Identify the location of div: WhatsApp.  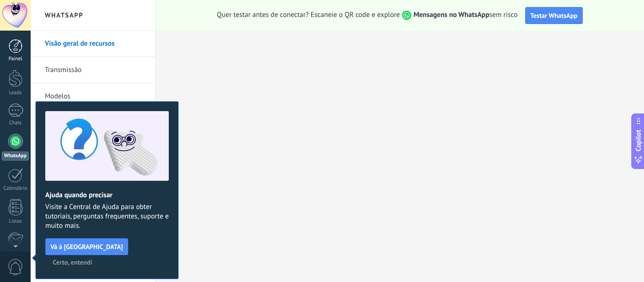
(15, 156).